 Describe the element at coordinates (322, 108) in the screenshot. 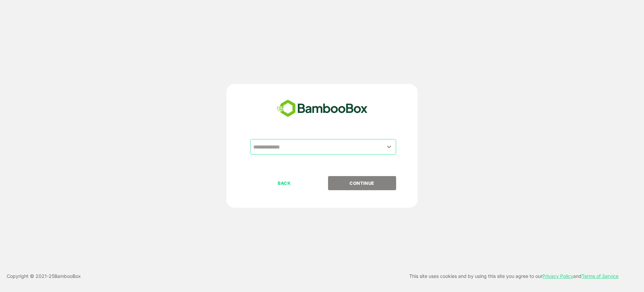

I see `img: bamboobox` at that location.